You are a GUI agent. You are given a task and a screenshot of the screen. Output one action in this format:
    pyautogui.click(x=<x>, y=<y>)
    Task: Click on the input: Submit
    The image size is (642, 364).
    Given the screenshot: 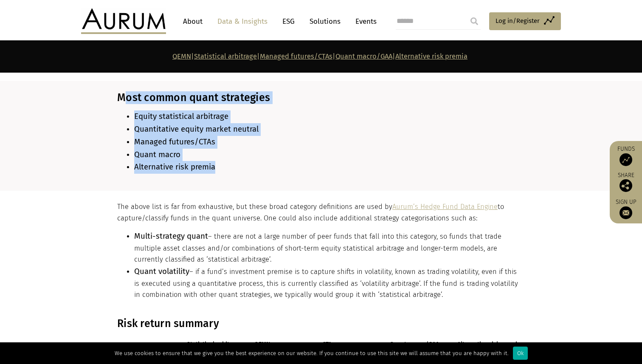 What is the action you would take?
    pyautogui.click(x=474, y=21)
    